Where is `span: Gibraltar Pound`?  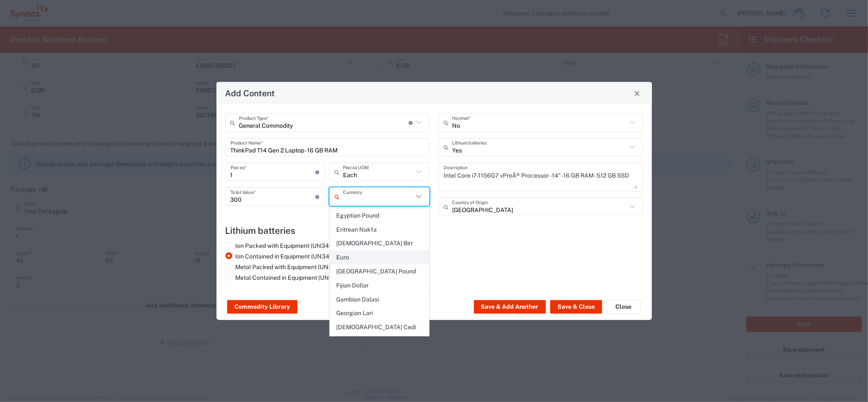
span: Gibraltar Pound is located at coordinates (379, 341).